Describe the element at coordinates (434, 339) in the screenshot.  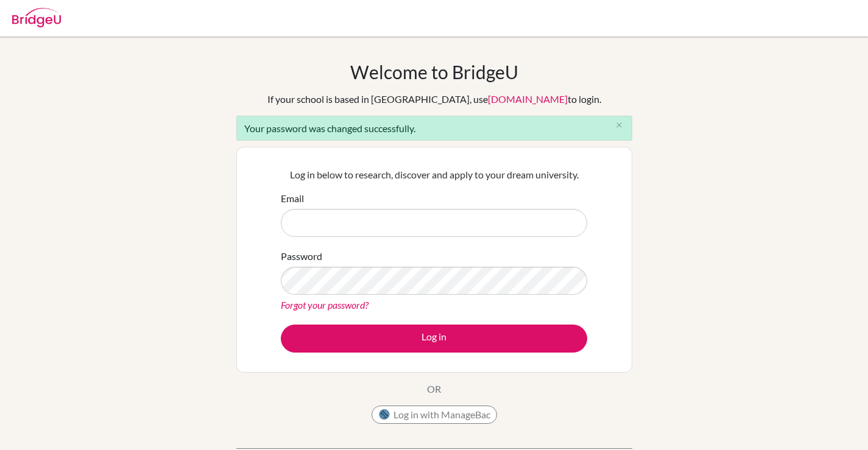
I see `button: Log in` at that location.